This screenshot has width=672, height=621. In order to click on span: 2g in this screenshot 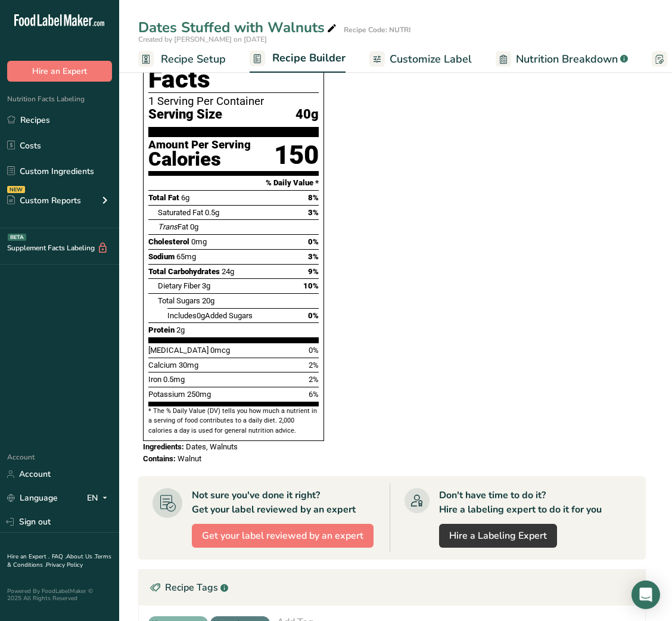, I will do `click(181, 329)`.